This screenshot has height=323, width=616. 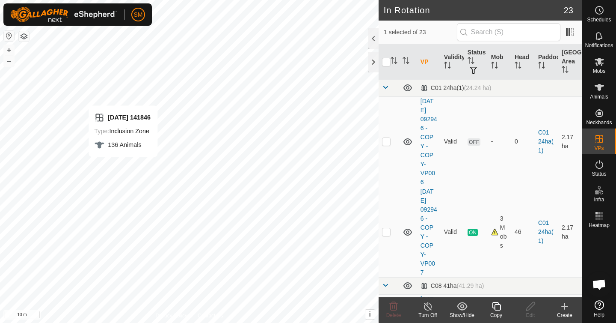 I want to click on th: Mob, so click(x=499, y=62).